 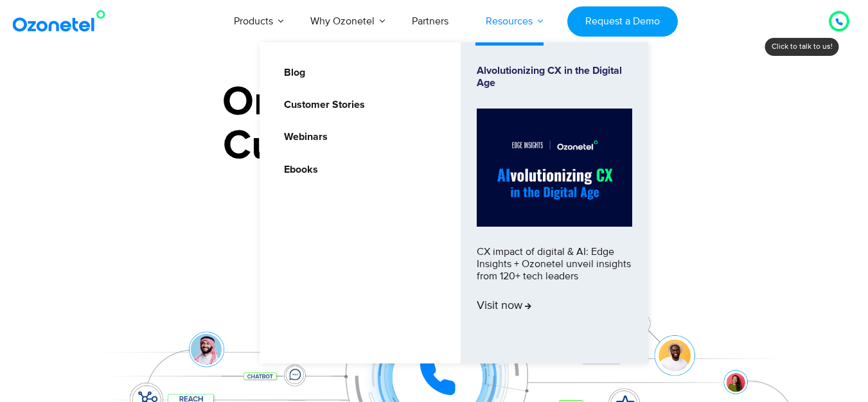 I want to click on a: Blog, so click(x=291, y=73).